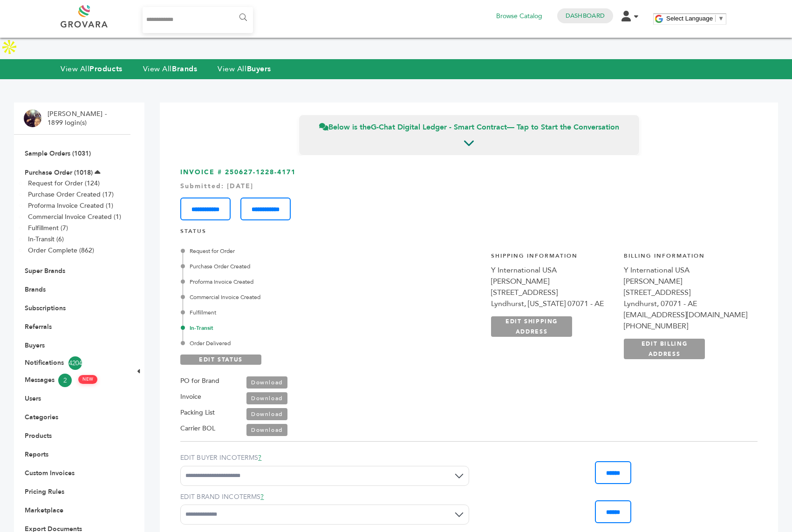  What do you see at coordinates (71, 194) in the screenshot?
I see `a: Purchase Order Created (17)` at bounding box center [71, 194].